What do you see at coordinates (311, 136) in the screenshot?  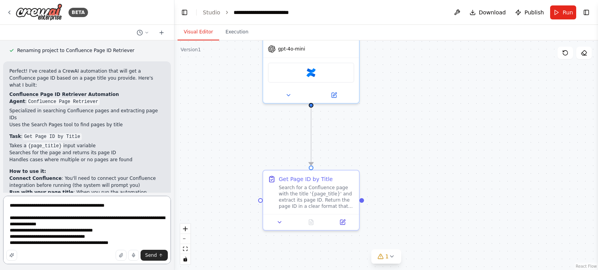 I see `g: Edge from 218f4589-0040-4dab-9a14-d240d3409746 to 7076e8be-053f-4394-a261-0168ed29838c` at bounding box center [311, 136].